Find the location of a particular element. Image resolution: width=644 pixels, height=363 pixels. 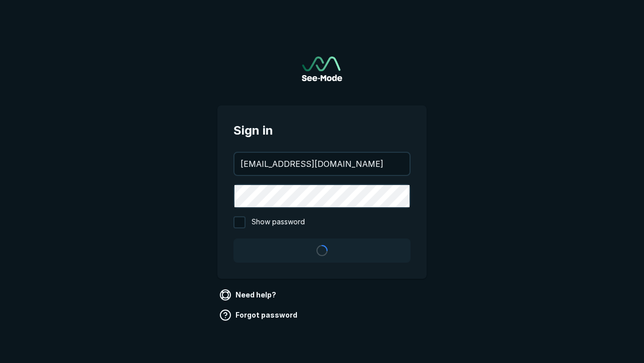

a: Go to sign in is located at coordinates (322, 68).